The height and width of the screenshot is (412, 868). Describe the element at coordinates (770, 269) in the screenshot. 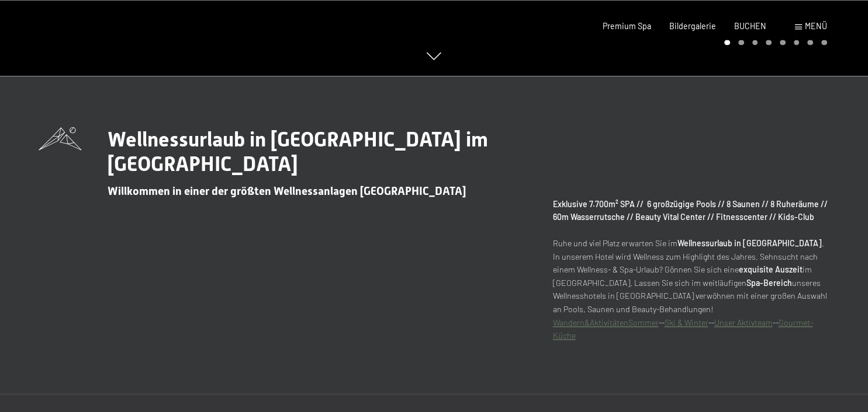

I see `strong: exquisite Auszeit` at that location.